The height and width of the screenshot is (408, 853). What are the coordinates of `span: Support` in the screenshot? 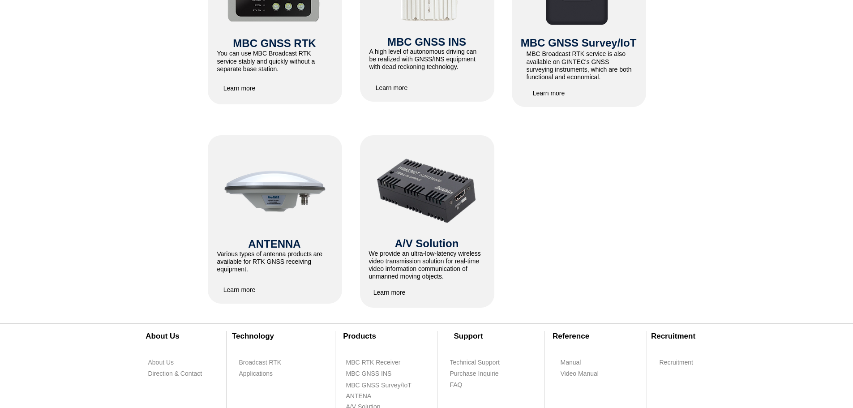 It's located at (468, 336).